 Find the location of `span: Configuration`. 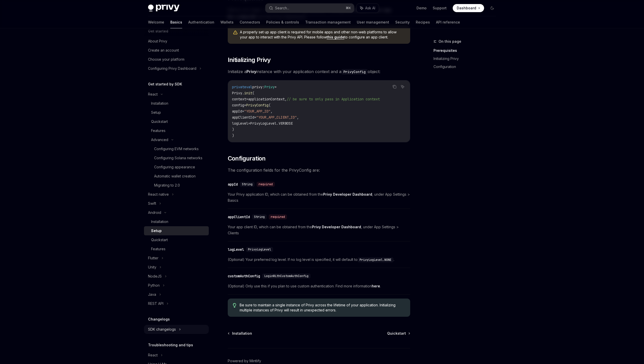

span: Configuration is located at coordinates (247, 158).